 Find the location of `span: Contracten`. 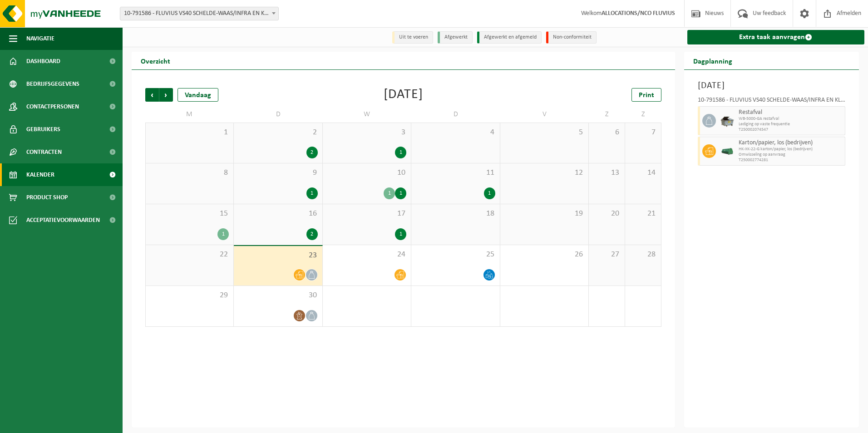

span: Contracten is located at coordinates (44, 152).